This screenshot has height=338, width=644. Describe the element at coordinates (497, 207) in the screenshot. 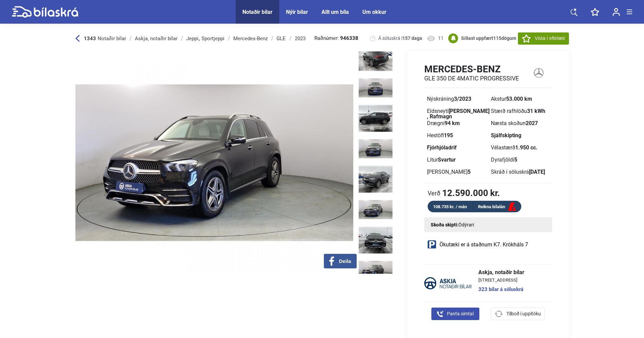

I see `a: Reikna bílalán` at that location.